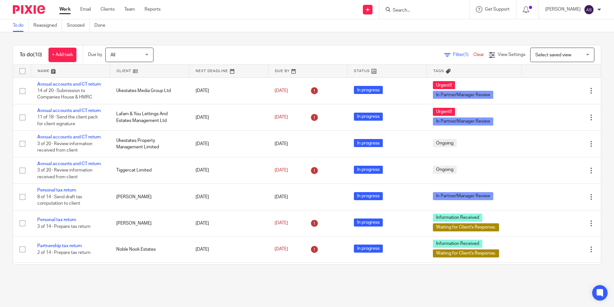 The image size is (614, 307). What do you see at coordinates (149, 170) in the screenshot?
I see `td: Tiggercat Limited` at bounding box center [149, 170].